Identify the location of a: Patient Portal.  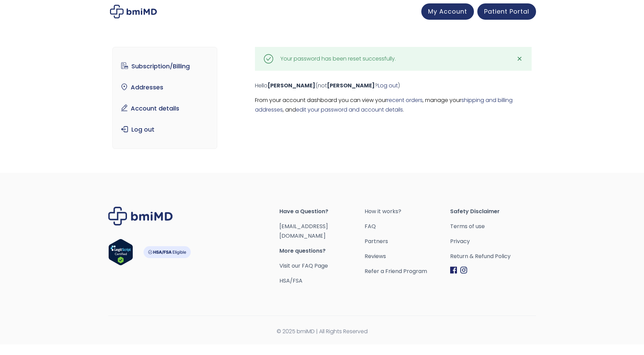
(507, 11).